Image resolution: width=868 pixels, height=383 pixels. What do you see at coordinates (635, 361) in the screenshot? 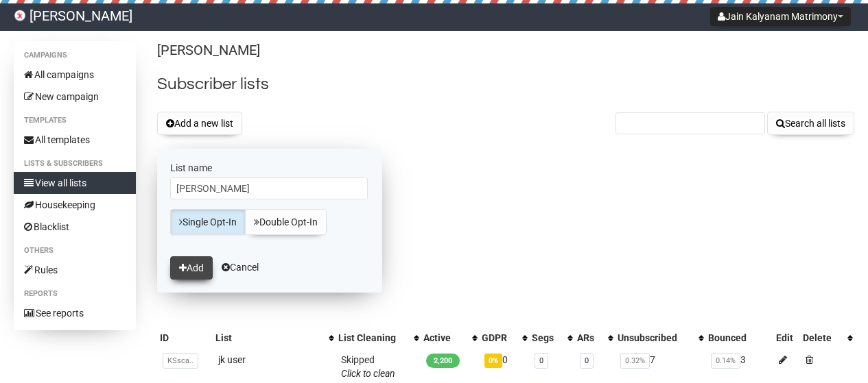
I see `span: 0.32%` at bounding box center [635, 361].